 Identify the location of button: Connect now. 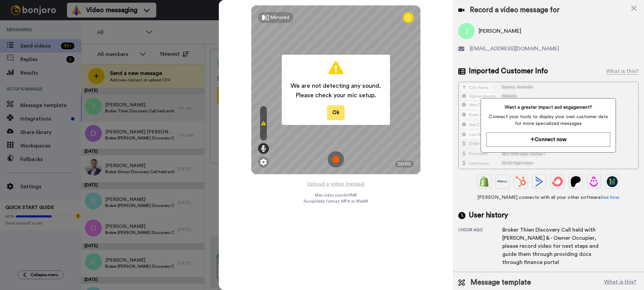
(548, 139).